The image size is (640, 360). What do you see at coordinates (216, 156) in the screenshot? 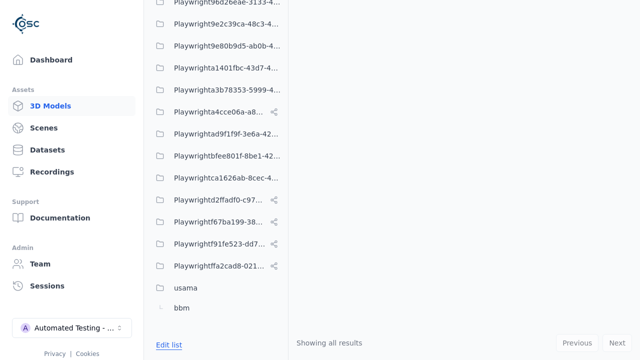
I see `button: Playwrightbfee801f-8be1-42a6-b774-94c49e43b650` at bounding box center [216, 156].